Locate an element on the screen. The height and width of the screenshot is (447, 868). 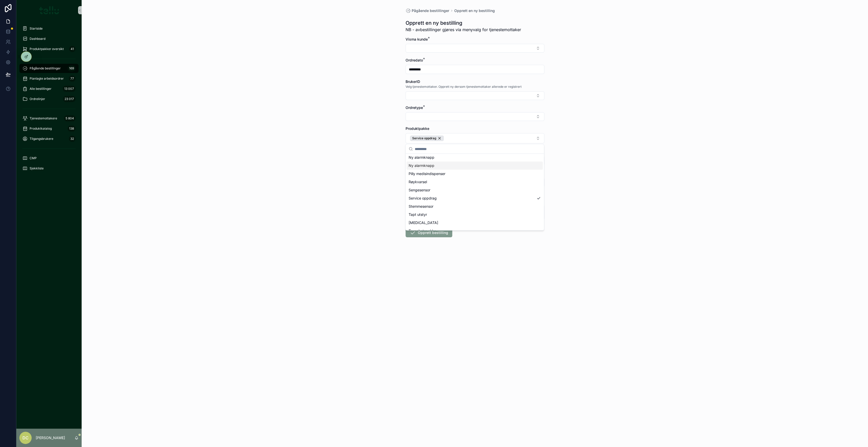
div: Suggestions is located at coordinates (475, 192).